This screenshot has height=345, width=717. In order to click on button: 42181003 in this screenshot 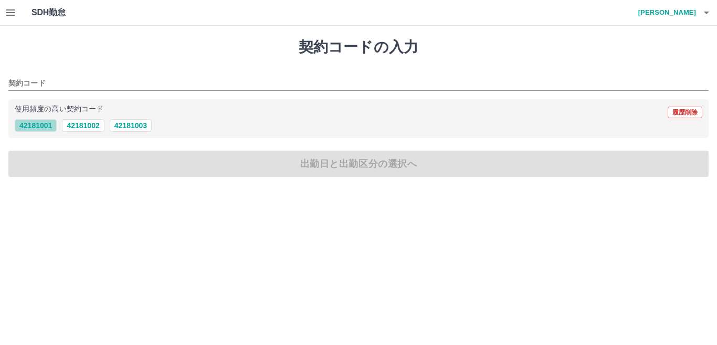, I will do `click(131, 126)`.